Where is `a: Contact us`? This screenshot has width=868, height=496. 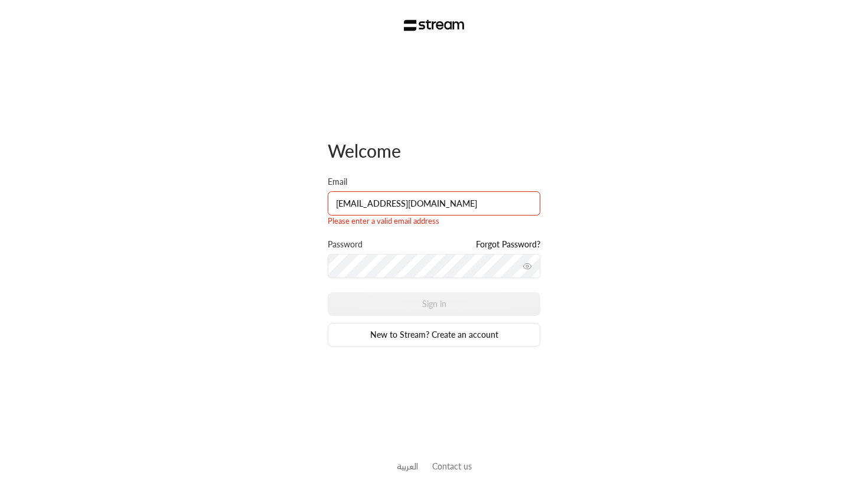 a: Contact us is located at coordinates (451, 465).